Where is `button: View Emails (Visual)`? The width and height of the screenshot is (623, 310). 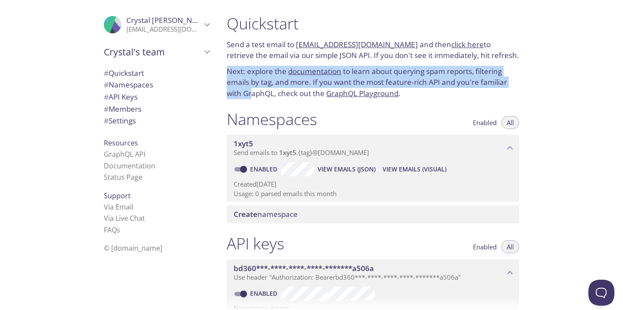 button: View Emails (Visual) is located at coordinates (415, 169).